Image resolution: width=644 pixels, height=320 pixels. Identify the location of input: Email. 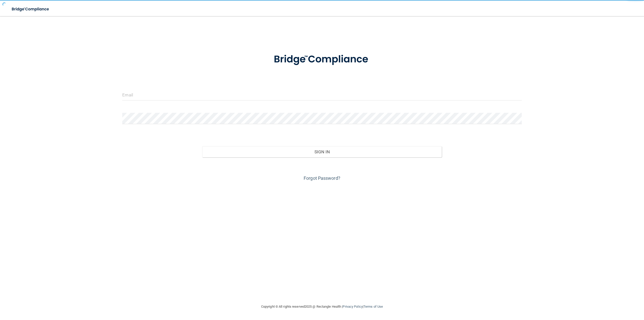
(322, 95).